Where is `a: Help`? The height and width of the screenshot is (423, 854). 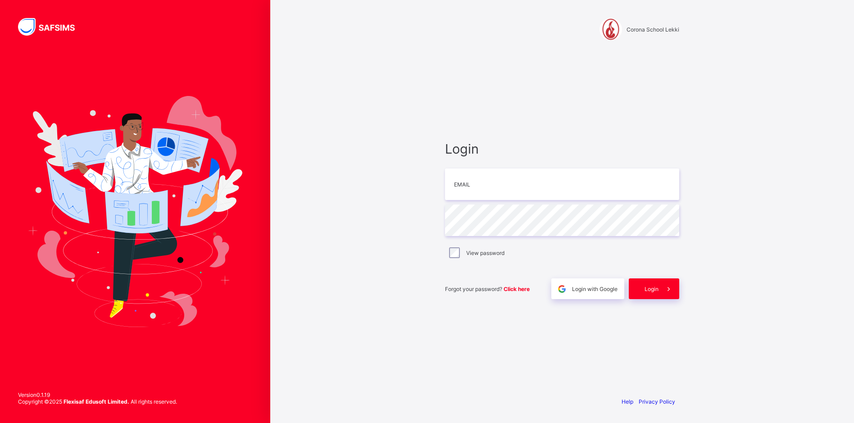 a: Help is located at coordinates (628, 402).